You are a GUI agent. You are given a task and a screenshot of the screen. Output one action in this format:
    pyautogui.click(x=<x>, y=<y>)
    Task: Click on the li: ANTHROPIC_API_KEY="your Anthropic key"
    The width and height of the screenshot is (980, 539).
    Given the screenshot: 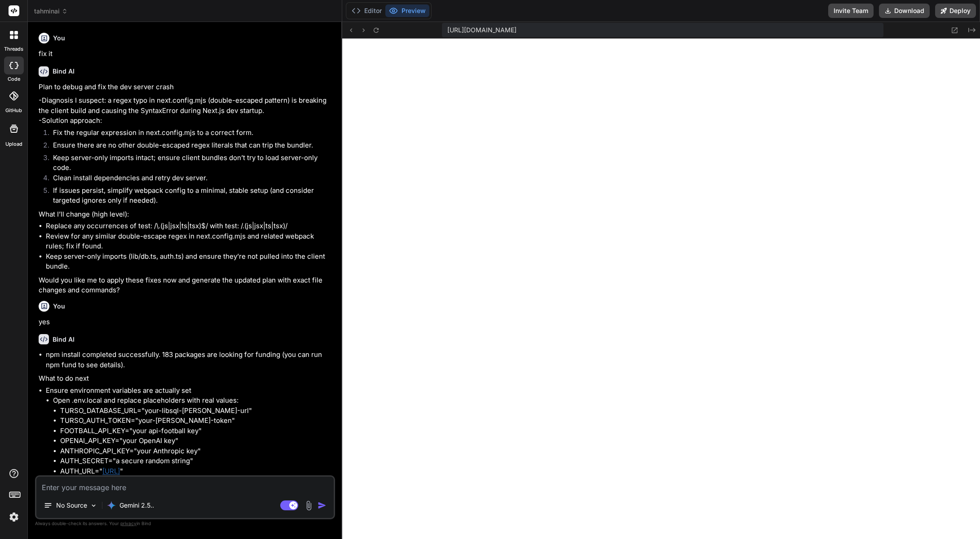 What is the action you would take?
    pyautogui.click(x=196, y=451)
    